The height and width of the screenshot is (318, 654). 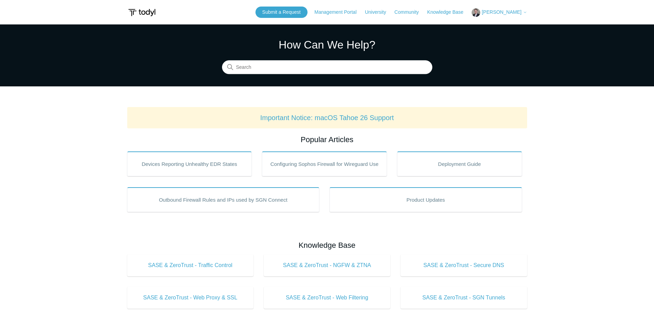 I want to click on h2: Knowledge Base, so click(x=327, y=245).